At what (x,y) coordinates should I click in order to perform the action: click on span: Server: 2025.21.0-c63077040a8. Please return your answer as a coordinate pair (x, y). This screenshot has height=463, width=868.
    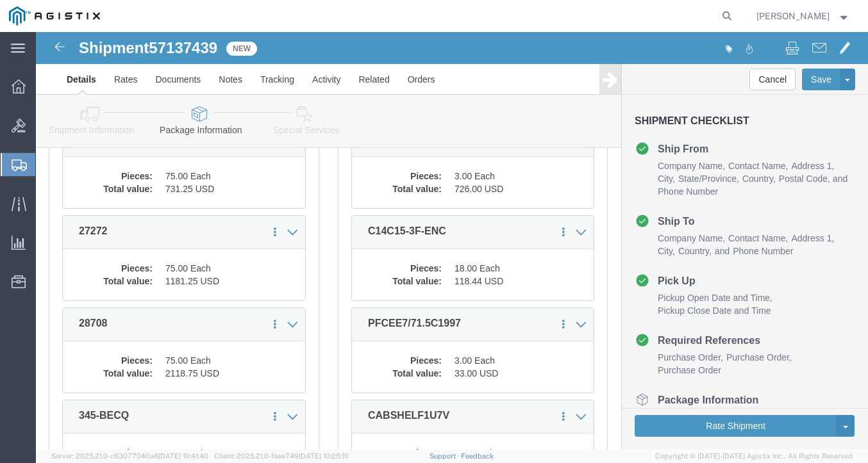
    Looking at the image, I should click on (130, 456).